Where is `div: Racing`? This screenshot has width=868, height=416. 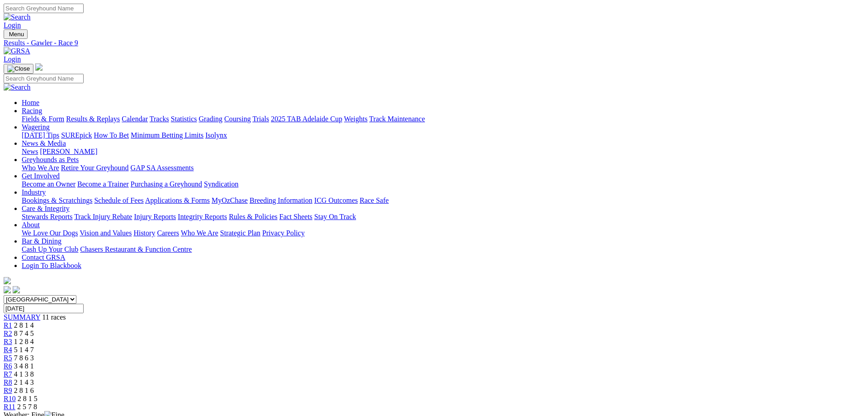 div: Racing is located at coordinates (443, 119).